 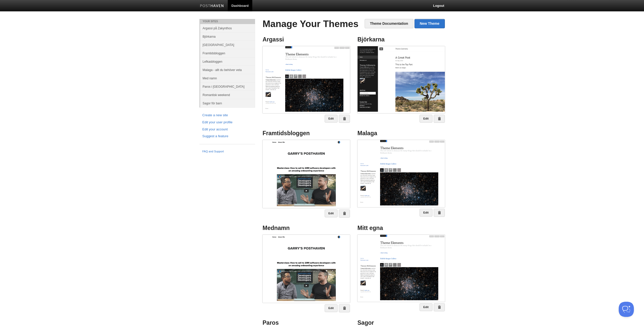 I want to click on img: Posthaven-bar, so click(x=211, y=6).